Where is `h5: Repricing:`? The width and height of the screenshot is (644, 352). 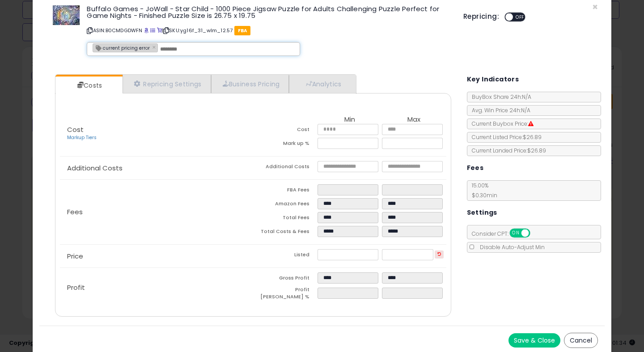 h5: Repricing: is located at coordinates (482, 16).